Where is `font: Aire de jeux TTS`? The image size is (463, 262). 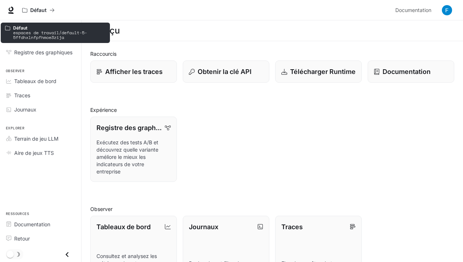 font: Aire de jeux TTS is located at coordinates (34, 153).